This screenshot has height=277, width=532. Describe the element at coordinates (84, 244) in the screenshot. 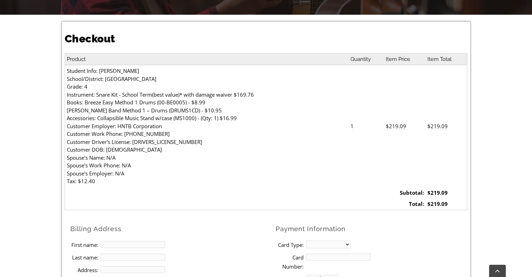

I see `label: First name:` at that location.